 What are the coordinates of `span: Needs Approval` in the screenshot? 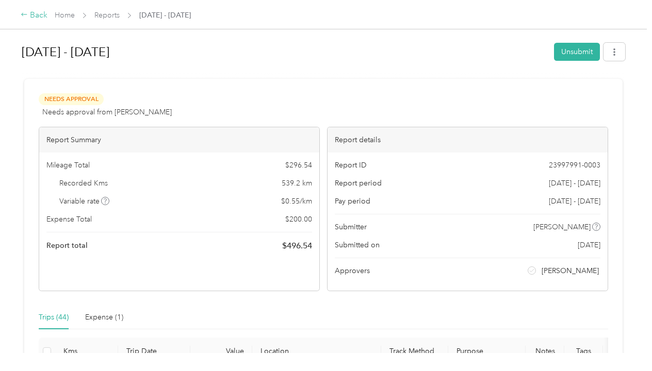 It's located at (71, 99).